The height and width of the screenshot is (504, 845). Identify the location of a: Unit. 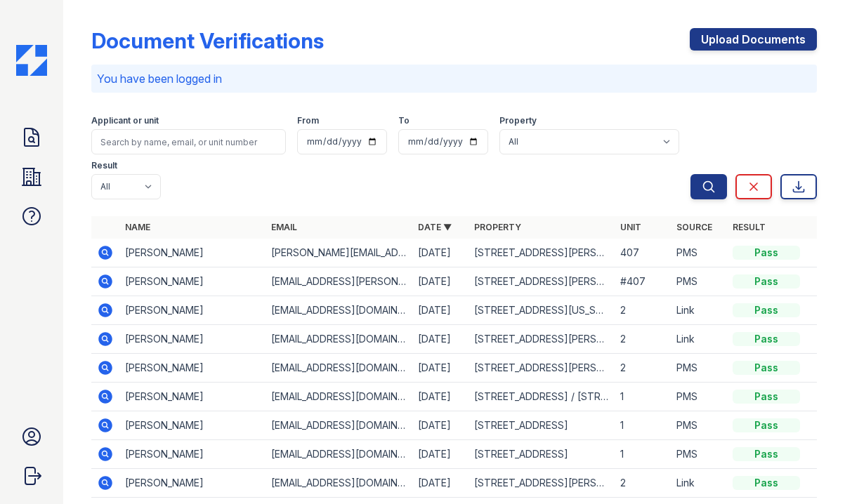
(630, 227).